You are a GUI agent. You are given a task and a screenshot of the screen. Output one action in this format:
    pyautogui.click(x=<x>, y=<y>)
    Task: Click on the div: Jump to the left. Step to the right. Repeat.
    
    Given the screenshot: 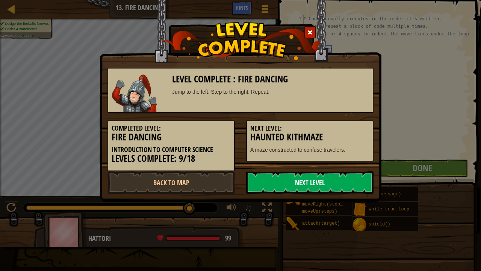 What is the action you would take?
    pyautogui.click(x=271, y=92)
    